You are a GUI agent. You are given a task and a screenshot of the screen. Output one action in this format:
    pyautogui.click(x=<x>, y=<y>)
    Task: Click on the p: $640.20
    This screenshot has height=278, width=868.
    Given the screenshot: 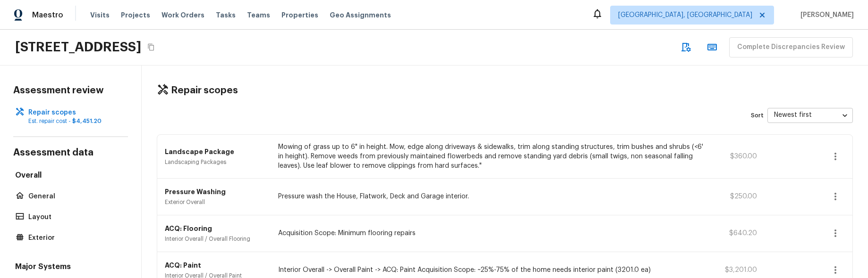 What is the action you would take?
    pyautogui.click(x=736, y=234)
    